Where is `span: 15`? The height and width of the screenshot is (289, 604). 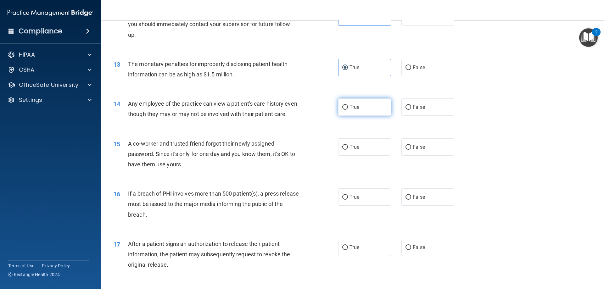 span: 15 is located at coordinates (117, 144).